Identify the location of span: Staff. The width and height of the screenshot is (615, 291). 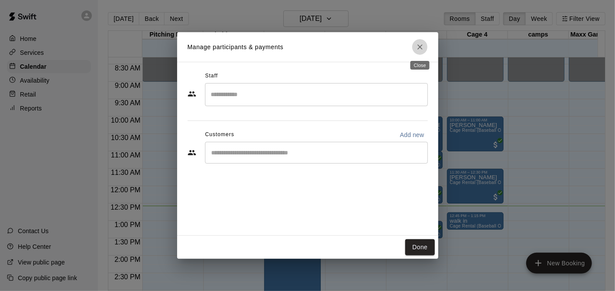
(211, 76).